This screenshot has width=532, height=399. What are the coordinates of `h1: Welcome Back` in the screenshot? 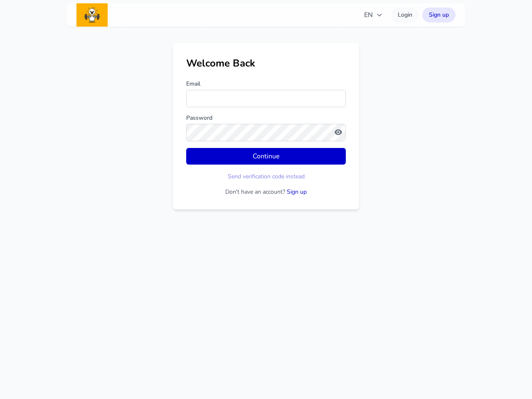 It's located at (266, 63).